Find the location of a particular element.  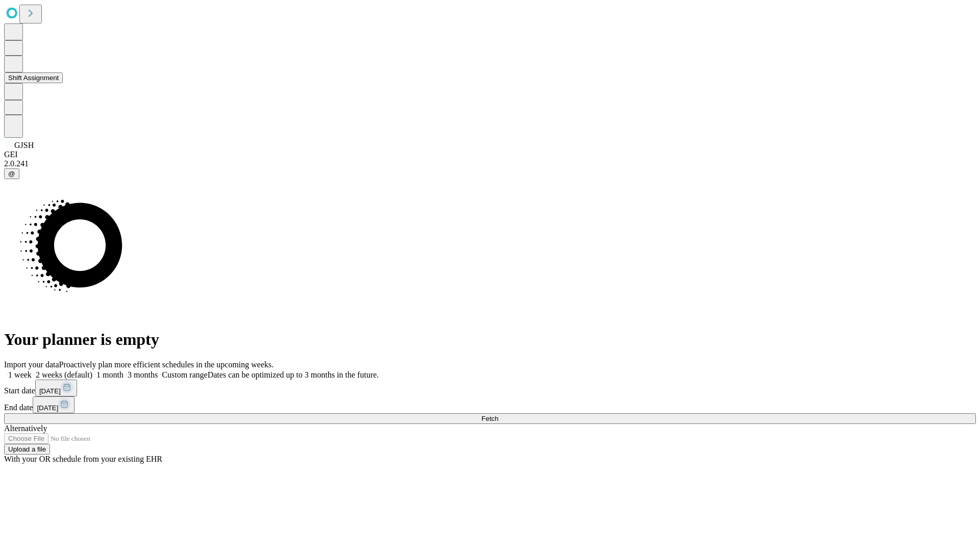

button: Shift Assignment is located at coordinates (33, 78).